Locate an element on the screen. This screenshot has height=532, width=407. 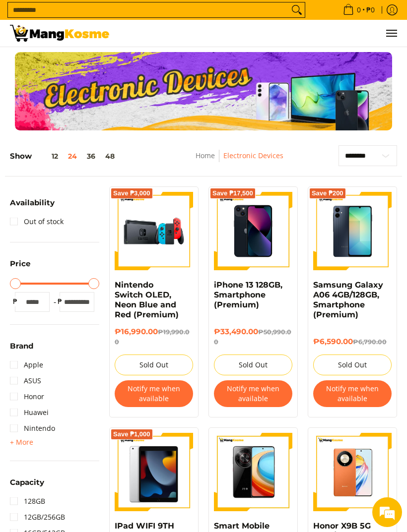
button: 24 is located at coordinates (72, 156).